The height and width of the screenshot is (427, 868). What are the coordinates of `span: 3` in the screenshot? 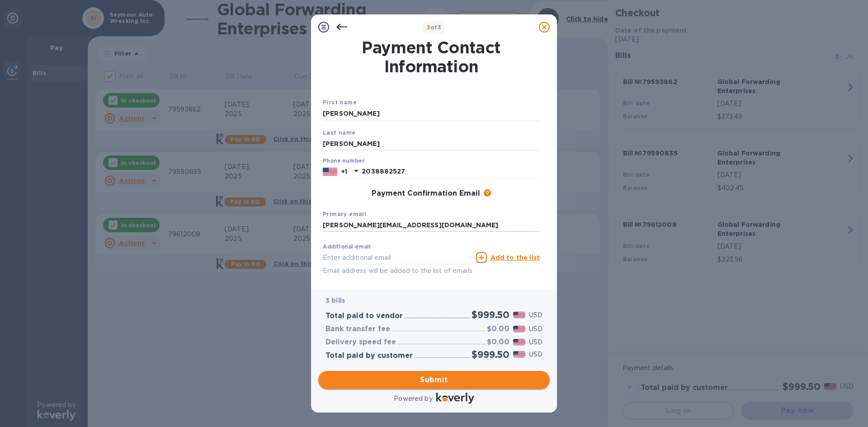 It's located at (429, 27).